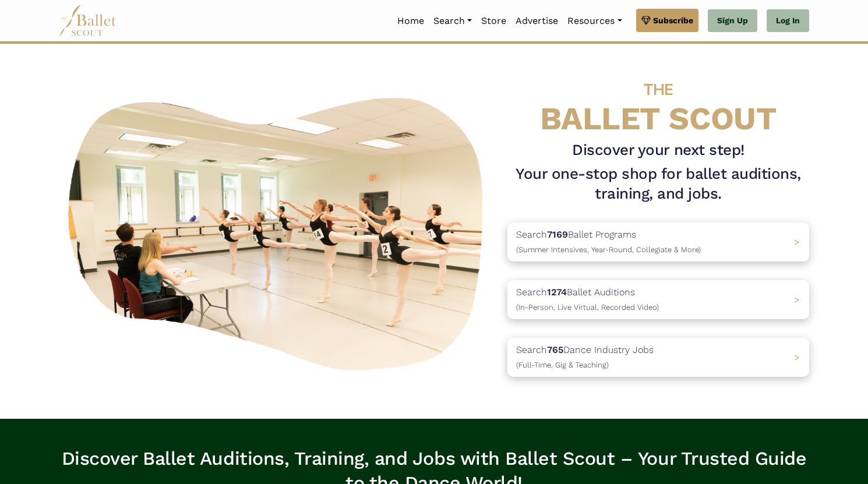 Image resolution: width=868 pixels, height=484 pixels. I want to click on span: (In-Person, Live Virtual, Recorded Video), so click(587, 307).